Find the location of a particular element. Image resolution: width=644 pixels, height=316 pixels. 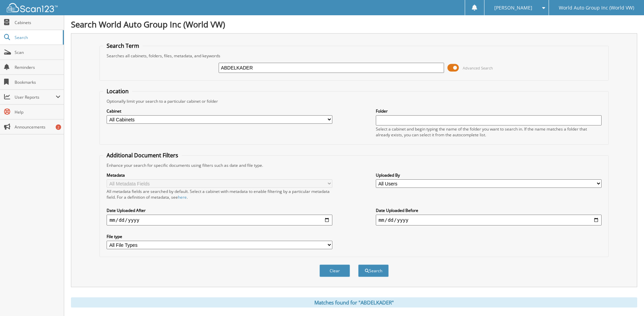

h1: Search World Auto Group Inc (World VW) is located at coordinates (354, 24).